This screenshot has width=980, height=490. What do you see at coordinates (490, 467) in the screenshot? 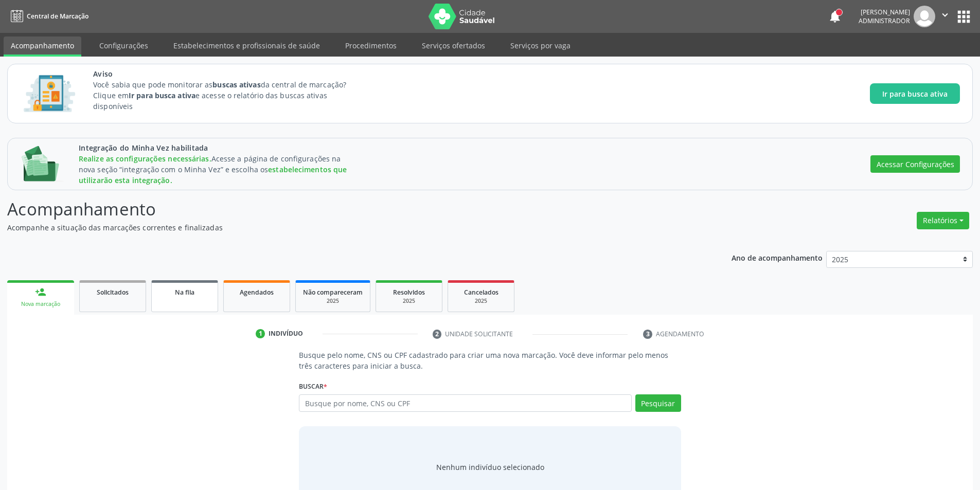
I see `div: Nenhum indivíduo selecionado` at bounding box center [490, 467].